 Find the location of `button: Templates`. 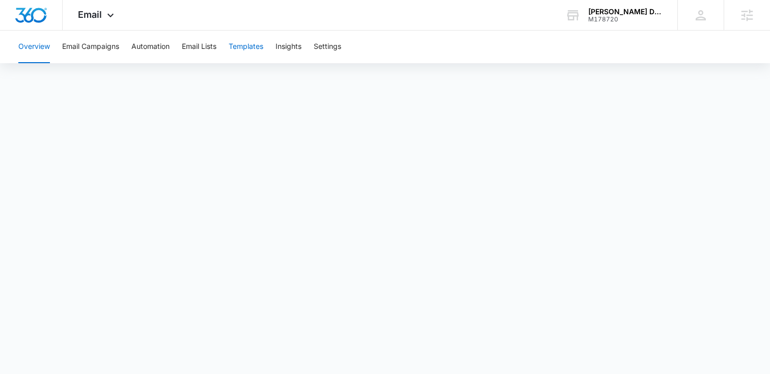

button: Templates is located at coordinates (246, 47).